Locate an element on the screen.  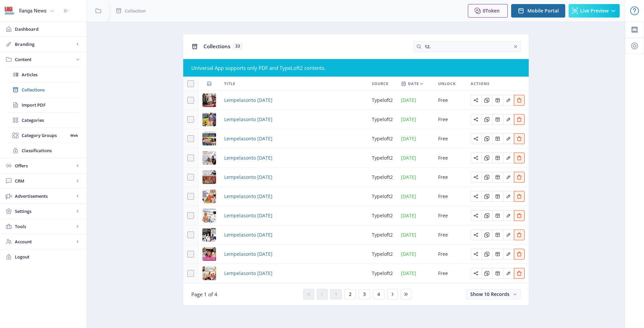
img: aa387934-93b1-4561-a22b-766859f94188.png is located at coordinates (209, 177).